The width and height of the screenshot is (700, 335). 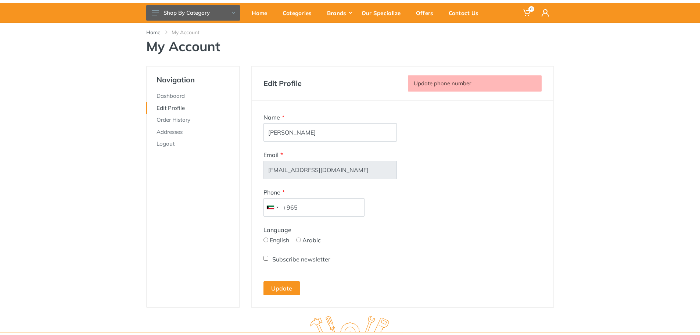 What do you see at coordinates (193, 144) in the screenshot?
I see `a: Logout` at bounding box center [193, 144].